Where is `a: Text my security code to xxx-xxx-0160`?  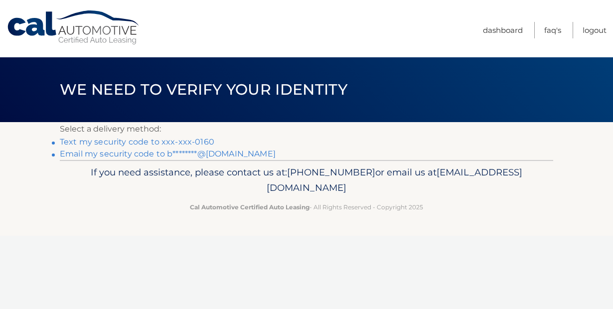
a: Text my security code to xxx-xxx-0160 is located at coordinates (137, 142).